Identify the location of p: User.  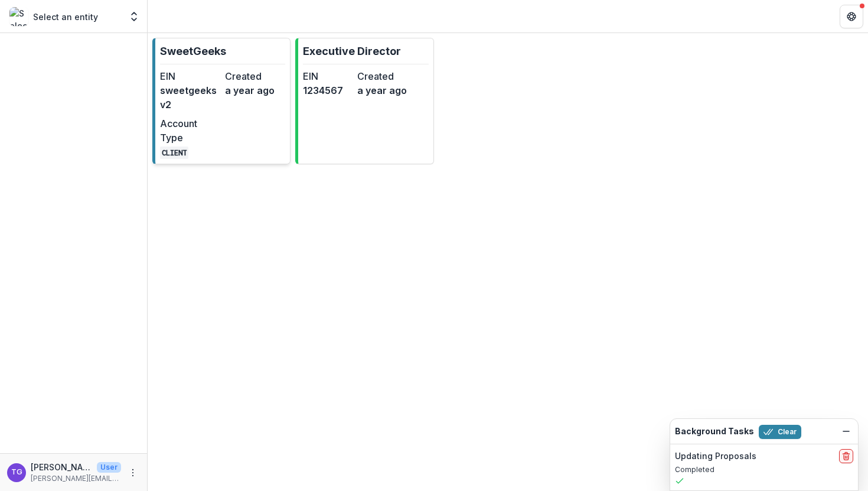
(109, 468).